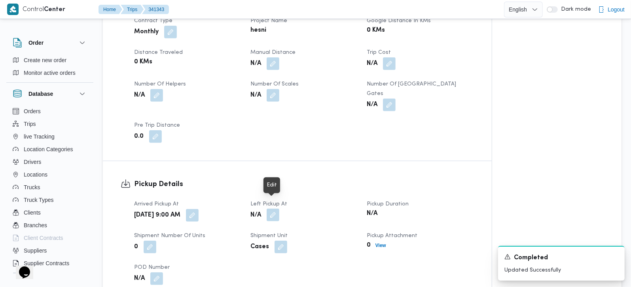 The width and height of the screenshot is (631, 287). I want to click on span: Locations, so click(36, 174).